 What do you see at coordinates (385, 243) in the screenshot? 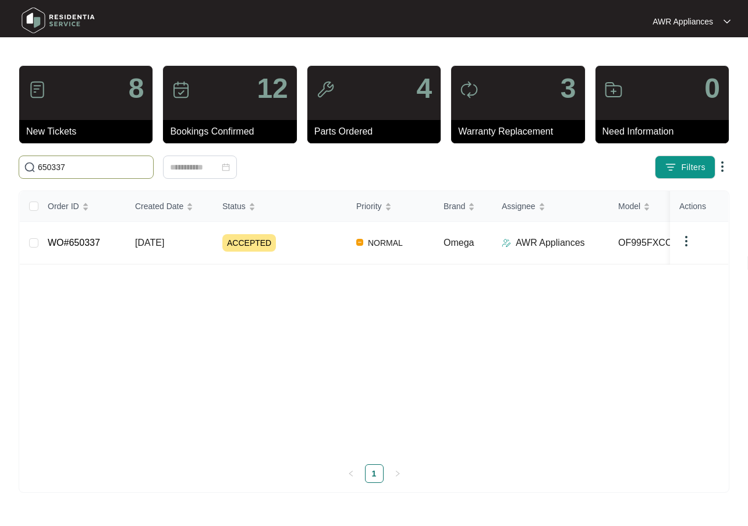
I see `span: NORMAL` at bounding box center [385, 243].